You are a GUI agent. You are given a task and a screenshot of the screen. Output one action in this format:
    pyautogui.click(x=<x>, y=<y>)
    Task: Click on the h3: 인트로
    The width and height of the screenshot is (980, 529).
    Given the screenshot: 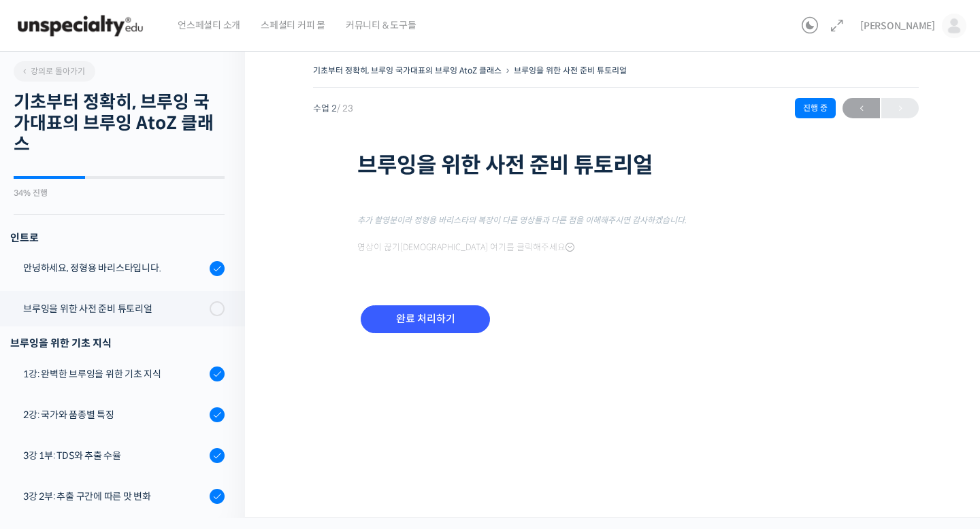 What is the action you would take?
    pyautogui.click(x=117, y=238)
    